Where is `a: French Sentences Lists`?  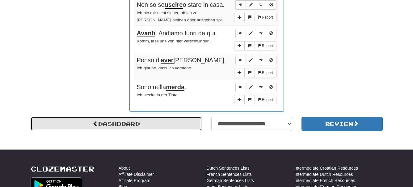
a: French Sentences Lists is located at coordinates (229, 174).